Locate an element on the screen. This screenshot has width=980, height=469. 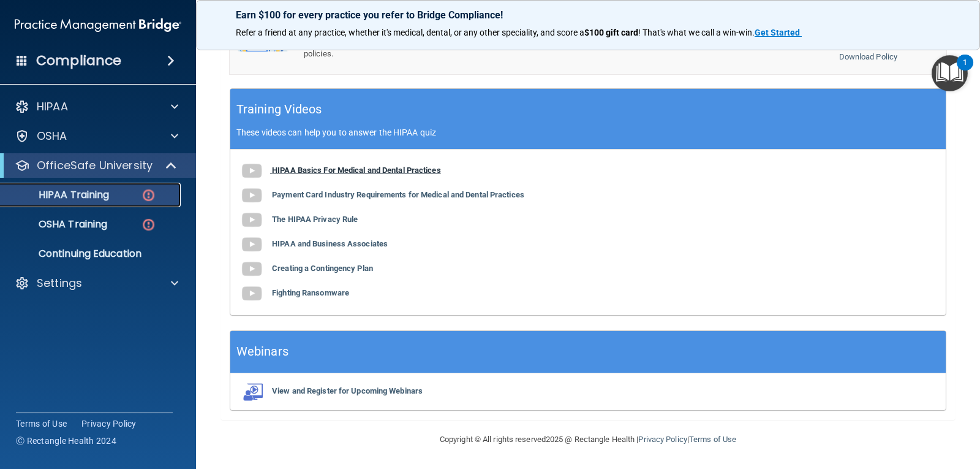
b: Fighting Ransomware is located at coordinates (310, 292).